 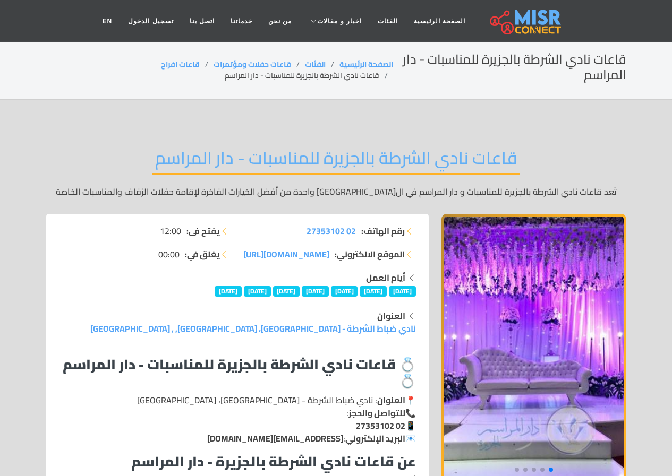 What do you see at coordinates (180, 64) in the screenshot?
I see `a: قاعات افراح` at bounding box center [180, 64].